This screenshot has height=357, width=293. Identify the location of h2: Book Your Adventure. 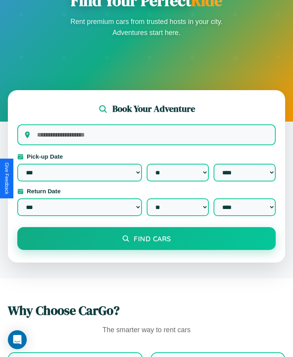
(154, 109).